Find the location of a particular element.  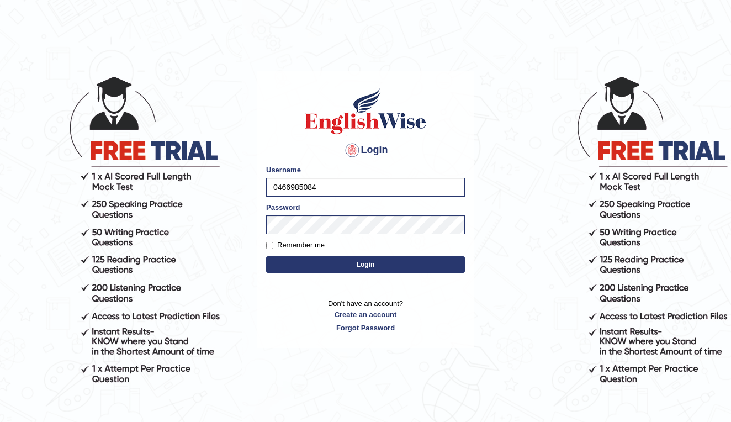

a: Forgot Password is located at coordinates (366, 328).